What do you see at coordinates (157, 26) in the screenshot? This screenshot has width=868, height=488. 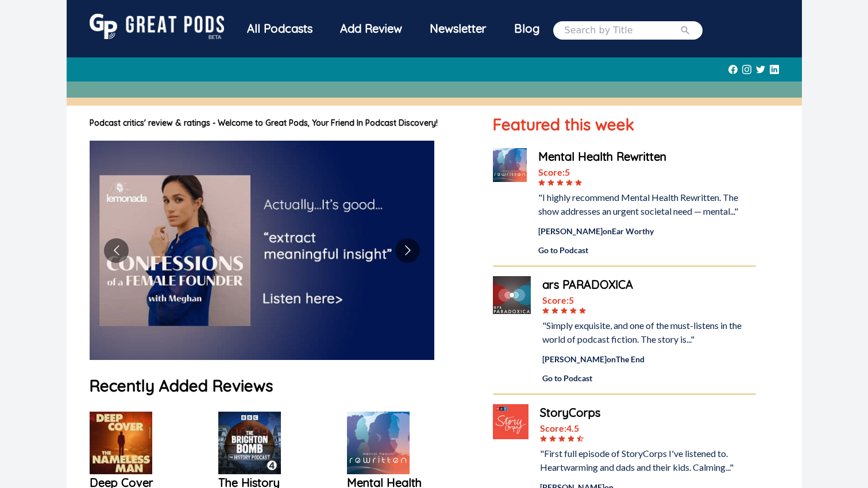 I see `a: GreatPods` at bounding box center [157, 26].